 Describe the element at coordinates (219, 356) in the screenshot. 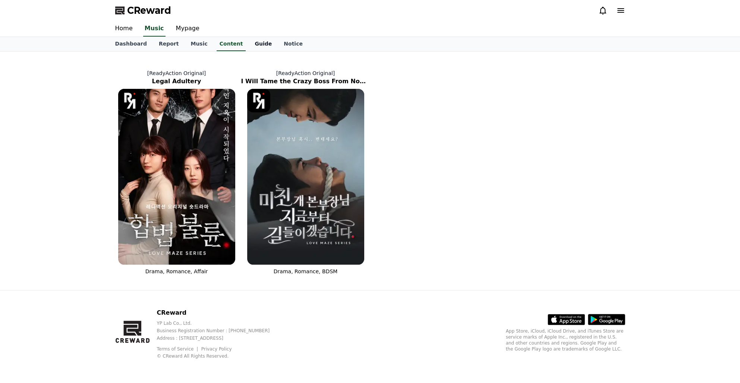

I see `p: © CReward All Rights Reserved.` at that location.